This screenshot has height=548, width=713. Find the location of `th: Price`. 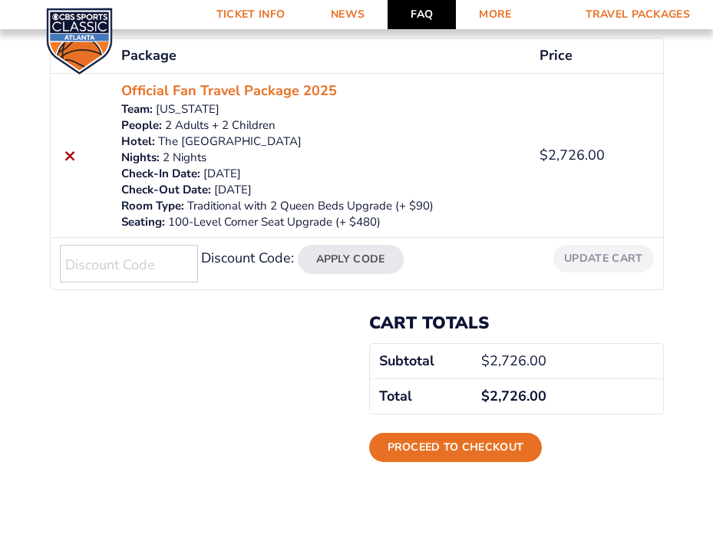

th: Price is located at coordinates (596, 55).